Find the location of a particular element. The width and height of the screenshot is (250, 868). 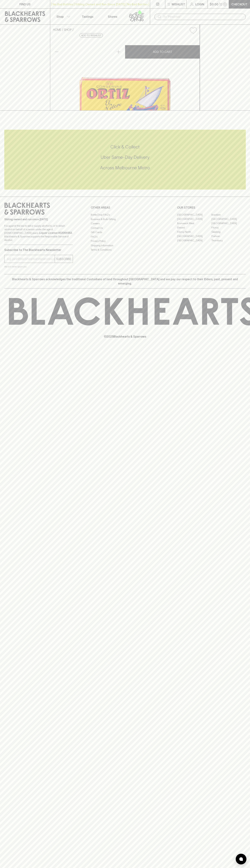

button: Shop is located at coordinates (63, 17).